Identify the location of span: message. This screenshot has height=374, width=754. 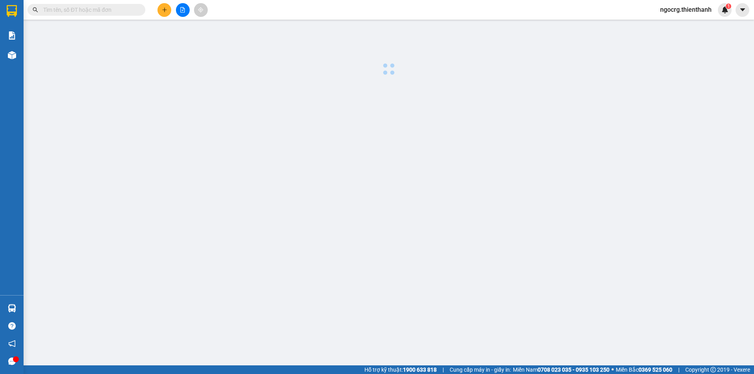
(12, 362).